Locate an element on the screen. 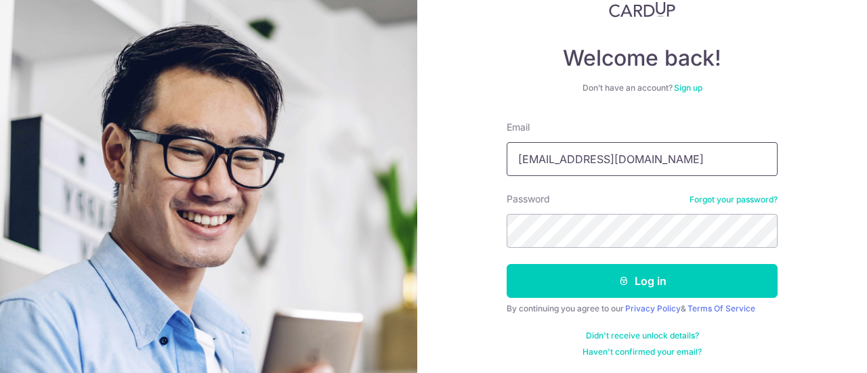 The width and height of the screenshot is (867, 373). a: Terms Of Service is located at coordinates (721, 308).